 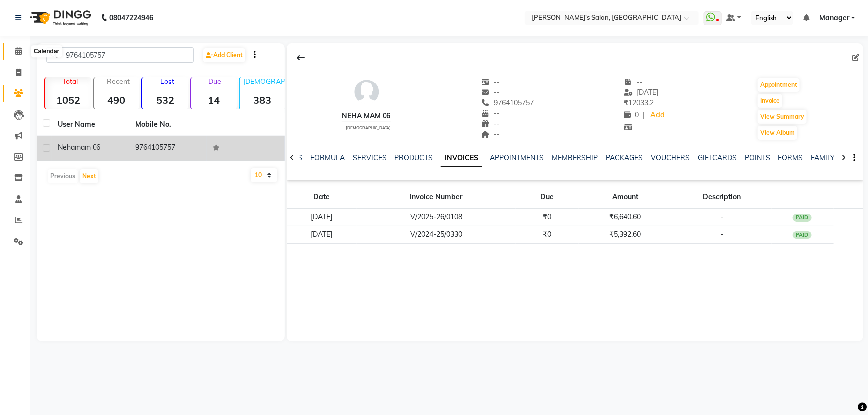 I want to click on strong: 383, so click(x=263, y=100).